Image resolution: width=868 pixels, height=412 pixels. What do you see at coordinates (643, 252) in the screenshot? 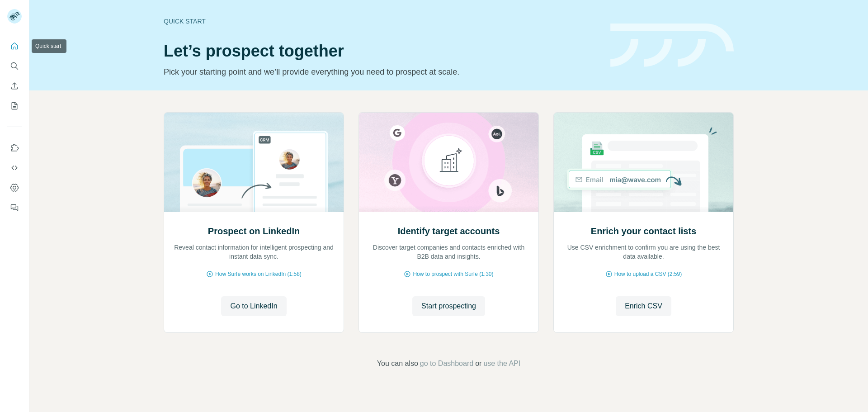
I see `p: Use CSV enrichment to confirm you are using the best data available.` at bounding box center [643, 252].